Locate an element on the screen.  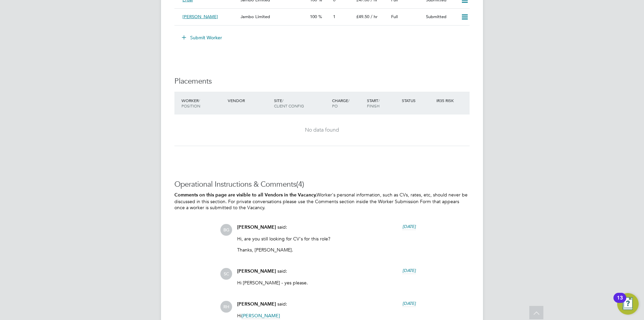
h3: Placements is located at coordinates (322, 81).